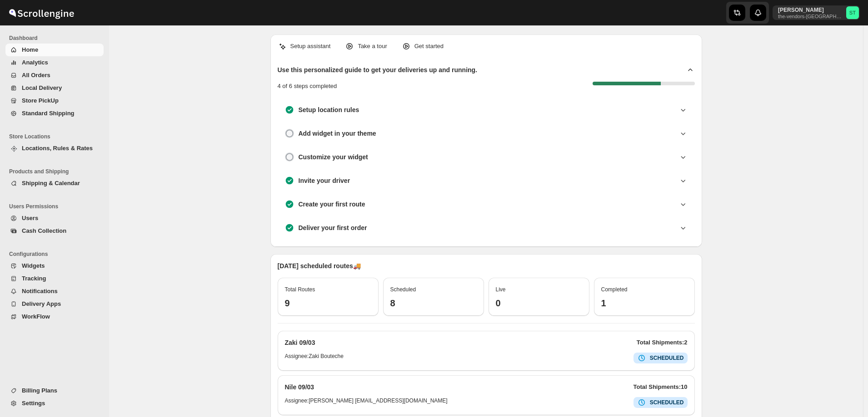  Describe the element at coordinates (51, 183) in the screenshot. I see `span: Shipping & Calendar` at that location.